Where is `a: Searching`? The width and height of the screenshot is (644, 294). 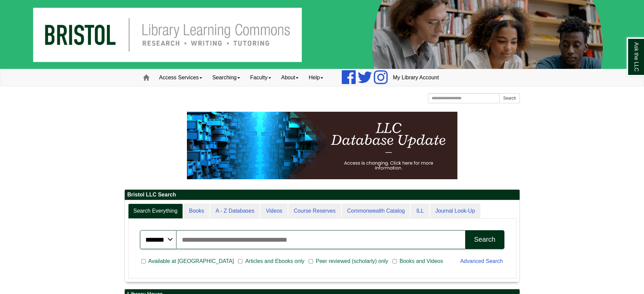 a: Searching is located at coordinates (226, 78).